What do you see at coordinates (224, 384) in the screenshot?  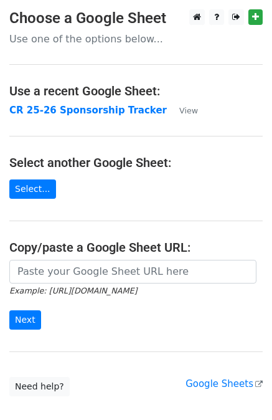 I see `a: Google Sheets` at bounding box center [224, 384].